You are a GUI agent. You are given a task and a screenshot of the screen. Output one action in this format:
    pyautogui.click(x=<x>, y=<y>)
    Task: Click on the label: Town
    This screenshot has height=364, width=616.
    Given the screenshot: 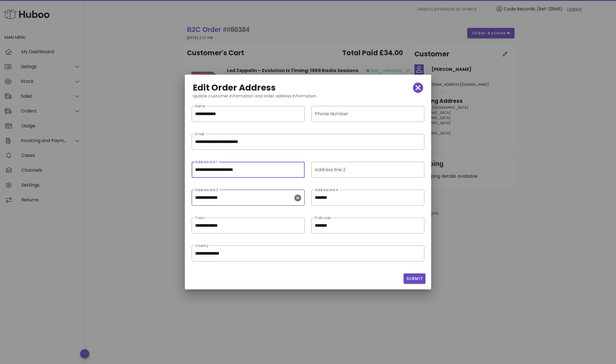 What is the action you would take?
    pyautogui.click(x=199, y=218)
    